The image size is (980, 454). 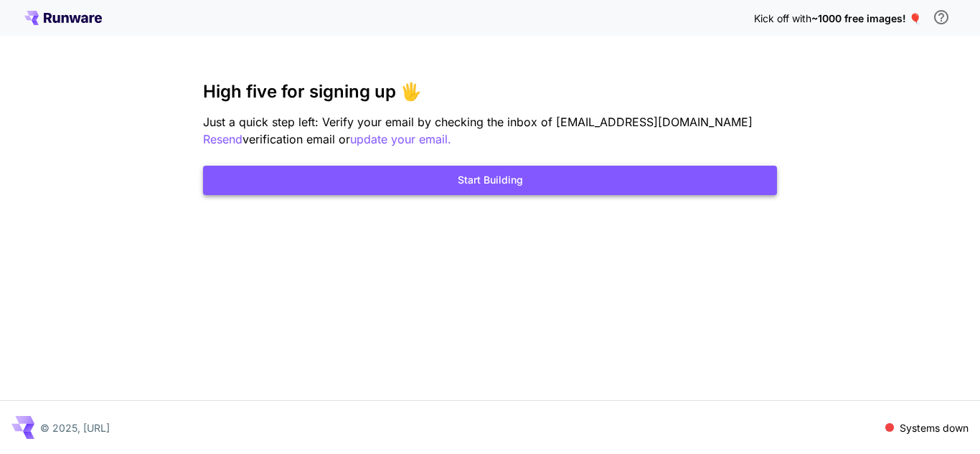 What do you see at coordinates (490, 91) in the screenshot?
I see `h3: High five for signing up 🖐️` at bounding box center [490, 91].